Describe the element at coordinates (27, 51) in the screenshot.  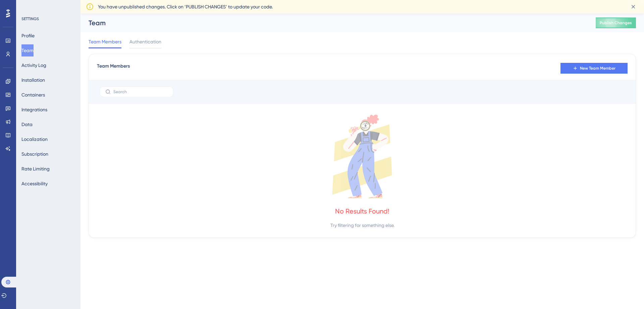
I see `button: Team` at that location.